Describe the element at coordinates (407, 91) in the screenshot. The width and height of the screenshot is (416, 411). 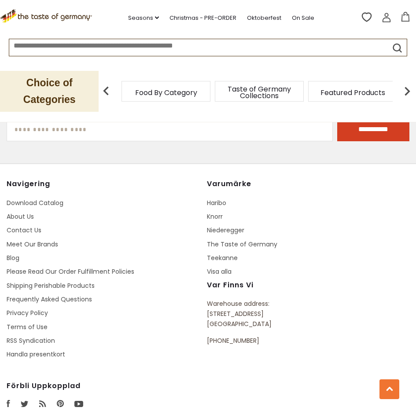
I see `img: next arrow` at that location.